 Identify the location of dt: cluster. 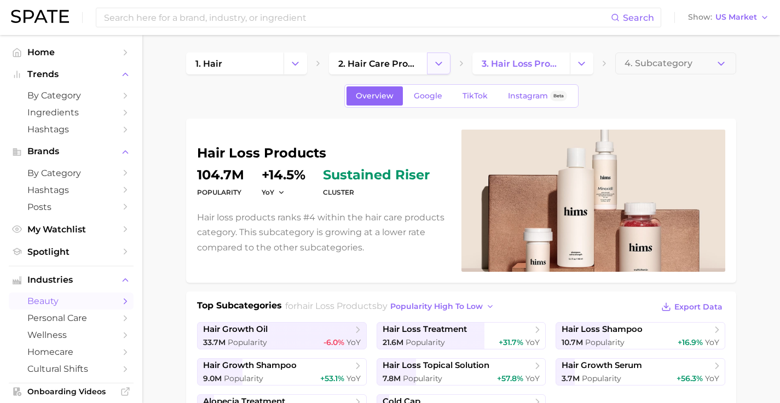
(376, 193).